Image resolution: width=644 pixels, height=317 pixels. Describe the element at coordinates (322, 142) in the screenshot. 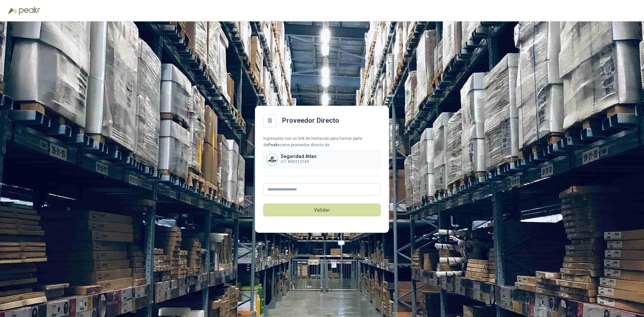

I see `div: Ingresaste con un link de invitación para formar parte de como proveedor directo de:` at that location.